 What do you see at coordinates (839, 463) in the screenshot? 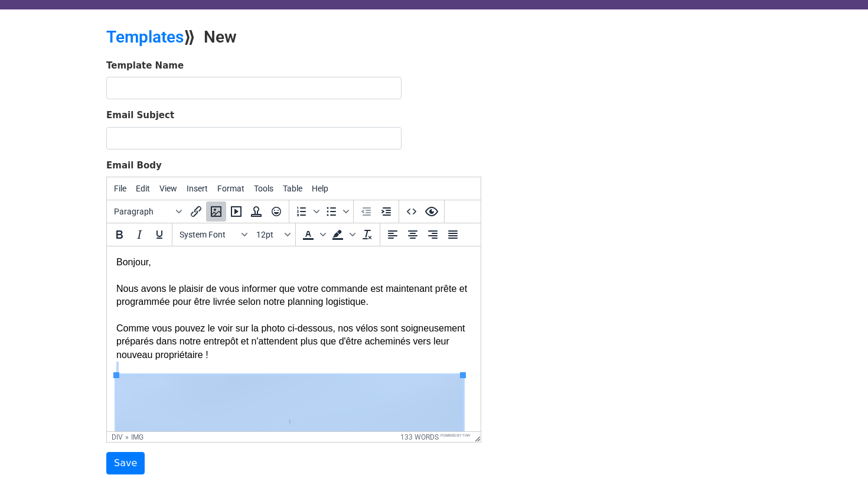
I see `div: Widget de chat` at bounding box center [839, 463].